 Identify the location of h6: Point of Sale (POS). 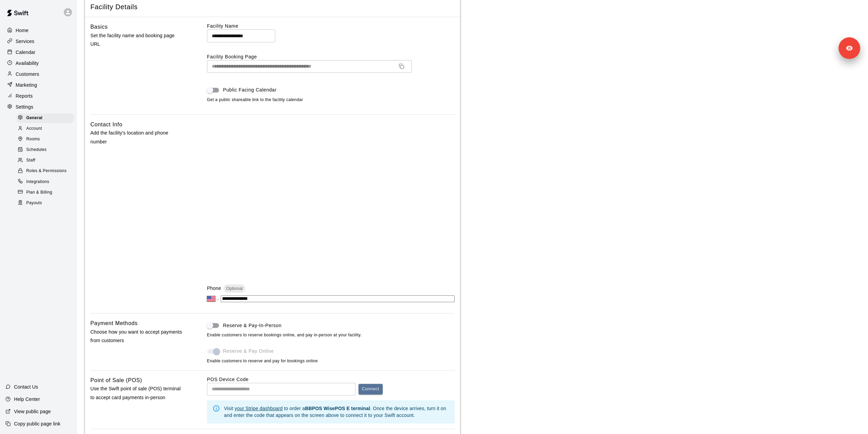
(116, 380).